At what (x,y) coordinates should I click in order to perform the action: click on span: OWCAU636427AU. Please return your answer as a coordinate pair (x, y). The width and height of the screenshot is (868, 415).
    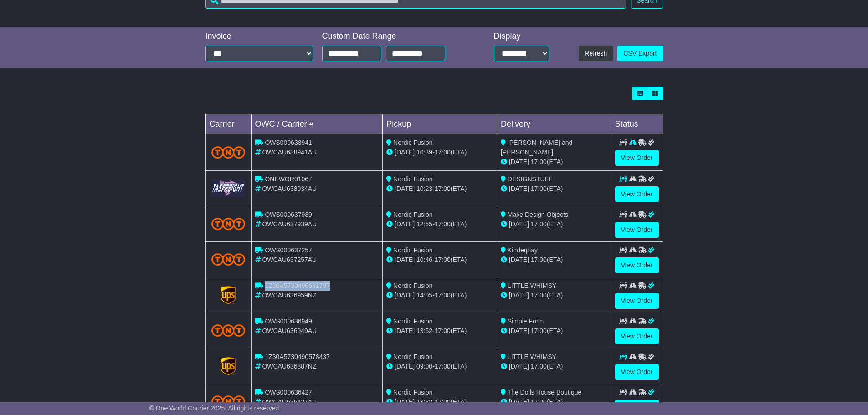
    Looking at the image, I should click on (289, 402).